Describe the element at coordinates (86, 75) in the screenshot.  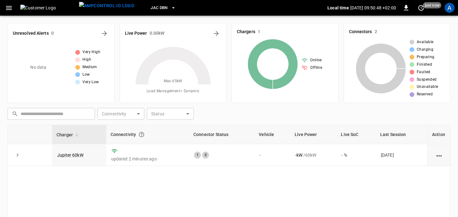
I see `span: Low` at that location.